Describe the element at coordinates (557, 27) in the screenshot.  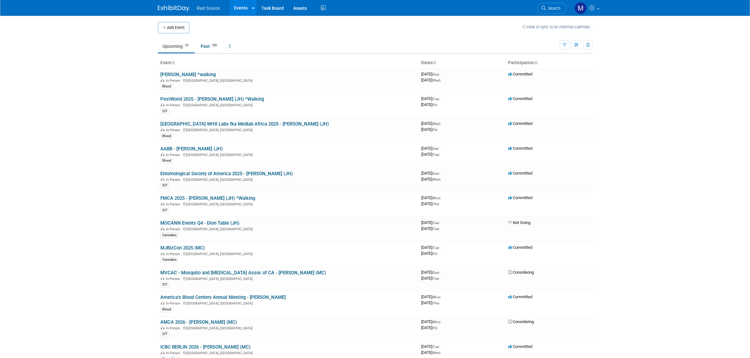
I see `a: How to sync to an external calendar...` at that location.